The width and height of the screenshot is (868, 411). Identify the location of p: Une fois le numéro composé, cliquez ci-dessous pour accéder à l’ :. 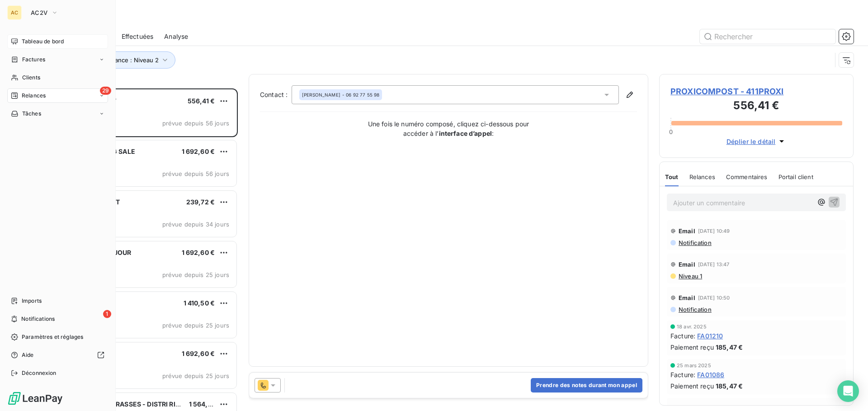
(449, 129).